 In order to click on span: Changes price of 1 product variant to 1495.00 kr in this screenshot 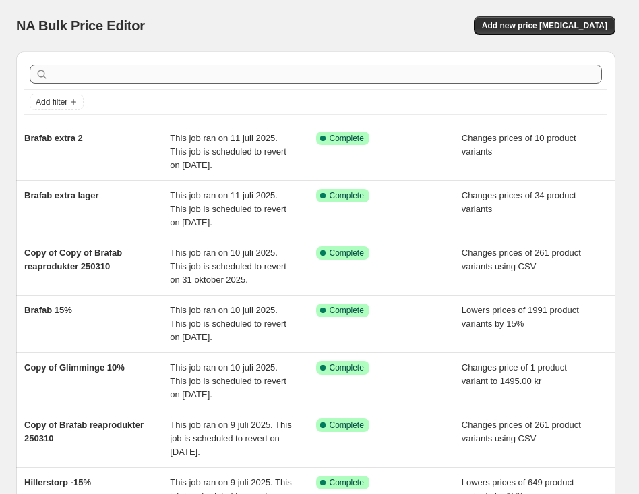, I will do `click(514, 374)`.